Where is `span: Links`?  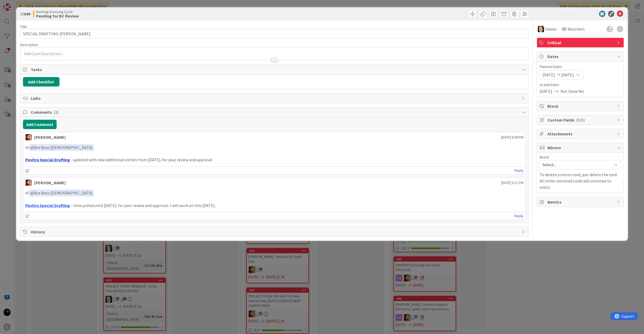
span: Links is located at coordinates (275, 98).